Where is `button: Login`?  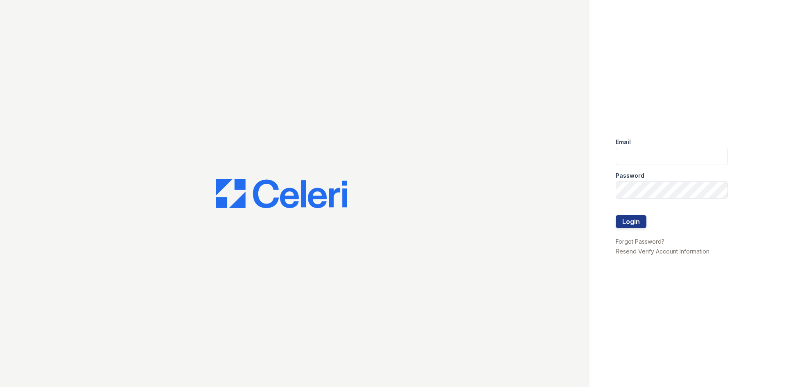
button: Login is located at coordinates (630, 221).